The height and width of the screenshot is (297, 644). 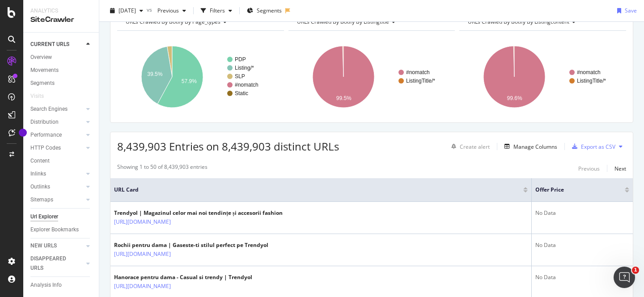 I want to click on a: Analysis Info, so click(x=61, y=285).